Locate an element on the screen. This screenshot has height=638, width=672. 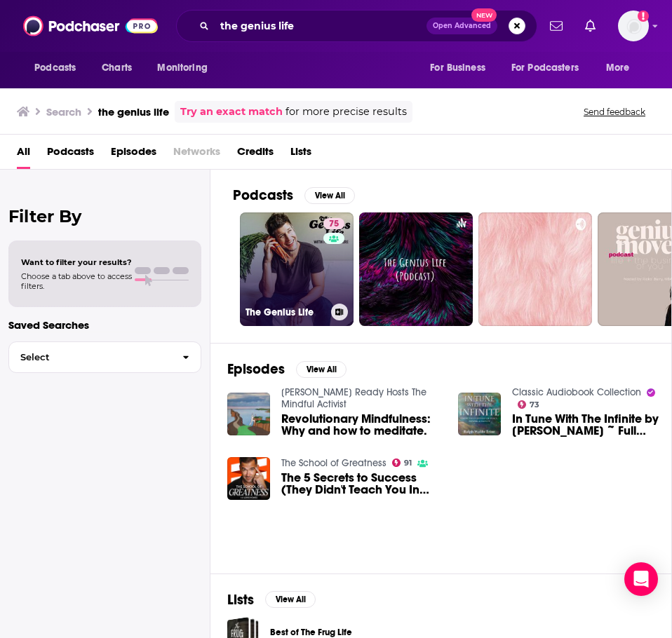
span: Open Advanced is located at coordinates (462, 26).